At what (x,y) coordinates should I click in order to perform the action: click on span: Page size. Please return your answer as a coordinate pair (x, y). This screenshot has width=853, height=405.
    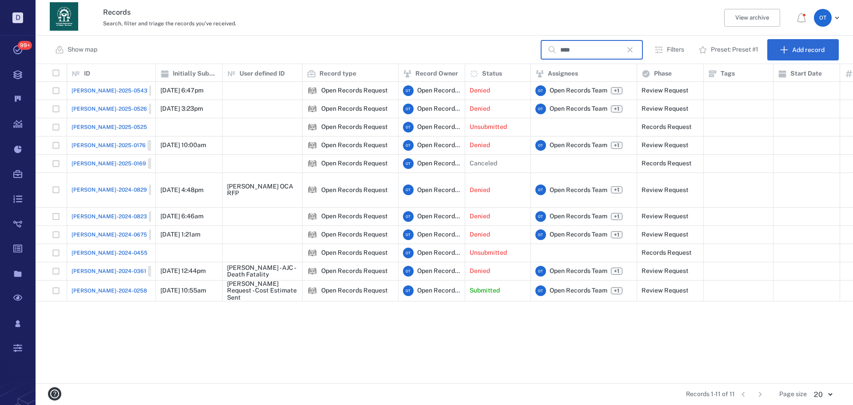
    Looking at the image, I should click on (793, 394).